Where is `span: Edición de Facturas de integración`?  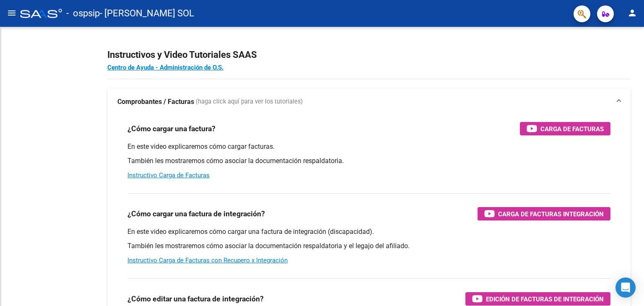 span: Edición de Facturas de integración is located at coordinates (545, 299).